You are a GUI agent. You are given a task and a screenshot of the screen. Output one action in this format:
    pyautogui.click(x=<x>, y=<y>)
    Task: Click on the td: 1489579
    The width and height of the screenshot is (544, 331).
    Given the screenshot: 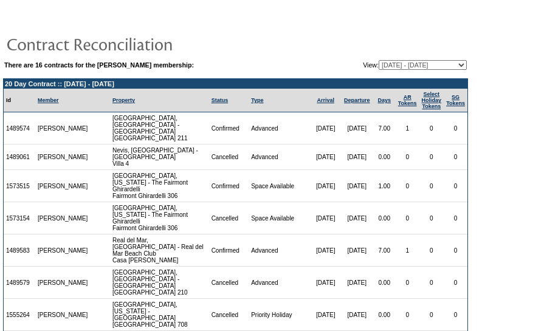 What is the action you would take?
    pyautogui.click(x=19, y=283)
    